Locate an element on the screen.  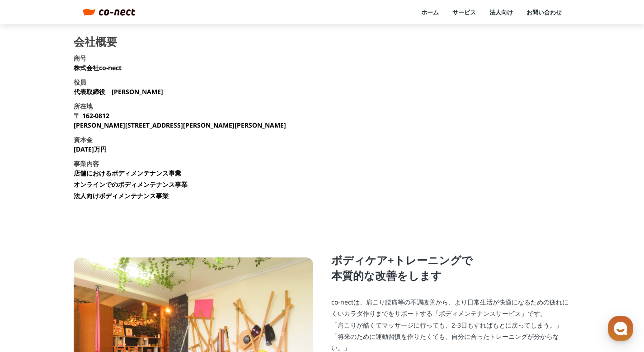
h3: 商号 is located at coordinates (80, 58).